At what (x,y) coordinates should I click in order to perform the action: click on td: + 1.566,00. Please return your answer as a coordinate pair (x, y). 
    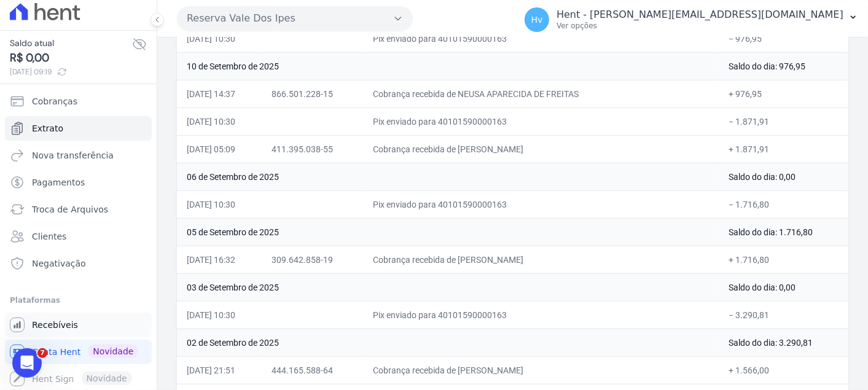
    Looking at the image, I should click on (784, 370).